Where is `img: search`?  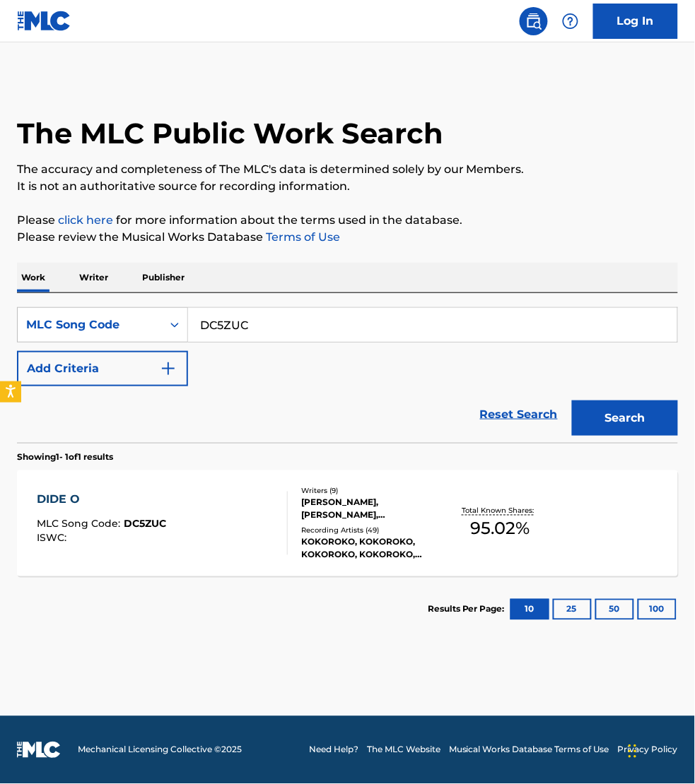 img: search is located at coordinates (533, 21).